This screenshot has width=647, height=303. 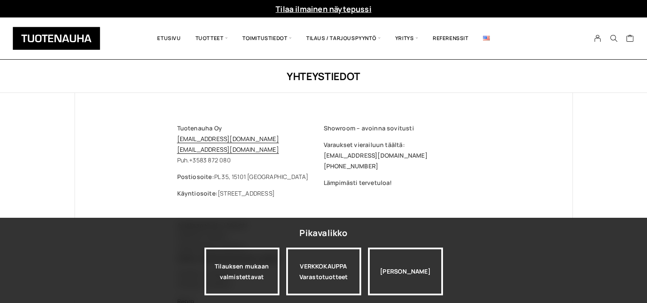 I want to click on span: Showroom – avoinna sovitusti, so click(x=369, y=128).